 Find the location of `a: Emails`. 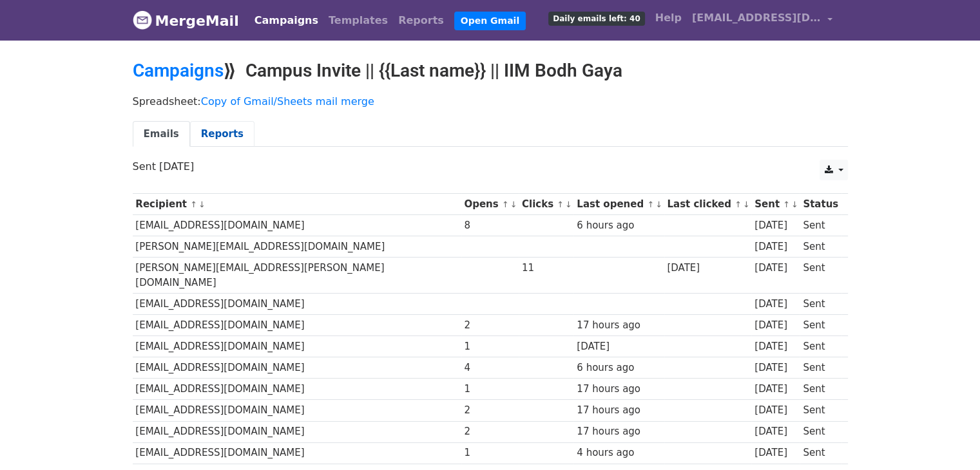

a: Emails is located at coordinates (161, 134).